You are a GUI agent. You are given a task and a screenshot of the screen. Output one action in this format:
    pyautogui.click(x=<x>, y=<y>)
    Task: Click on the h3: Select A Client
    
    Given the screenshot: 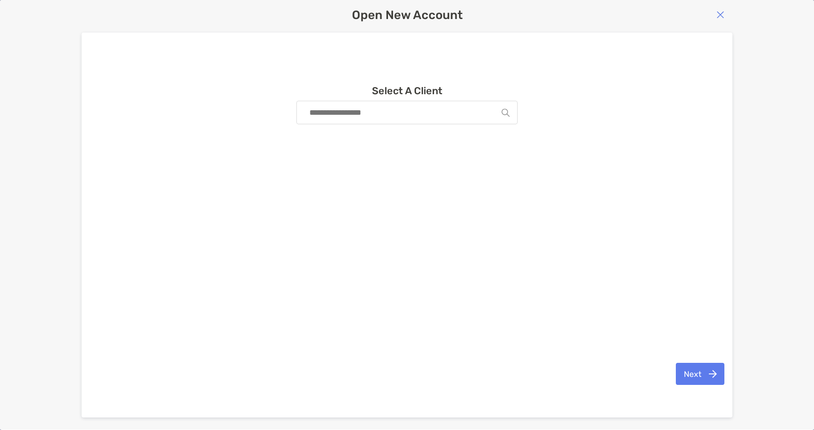 What is the action you would take?
    pyautogui.click(x=407, y=91)
    